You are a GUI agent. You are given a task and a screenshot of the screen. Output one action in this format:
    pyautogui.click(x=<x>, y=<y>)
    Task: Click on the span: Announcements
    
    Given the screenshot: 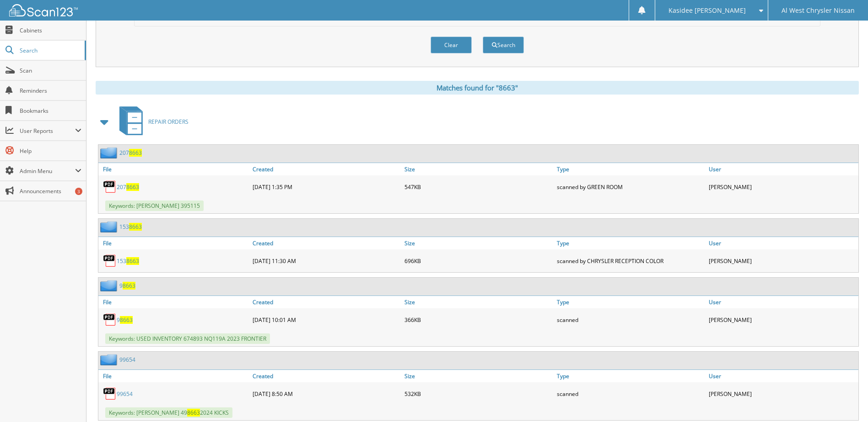 What is the action you would take?
    pyautogui.click(x=50, y=191)
    